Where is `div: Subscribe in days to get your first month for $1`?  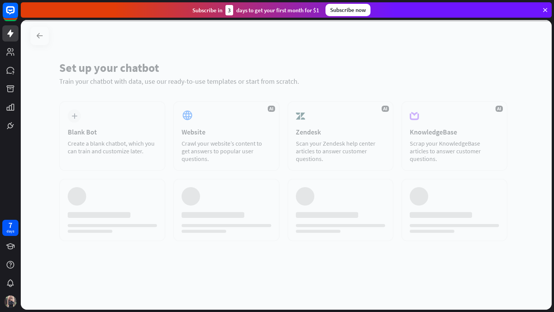
div: Subscribe in days to get your first month for $1 is located at coordinates (256, 10).